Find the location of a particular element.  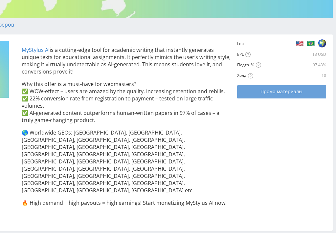

p: Why this offer is a must-have for webmasters? ✅ WOW-effect – users are amazed by the quality, inc... is located at coordinates (126, 102).